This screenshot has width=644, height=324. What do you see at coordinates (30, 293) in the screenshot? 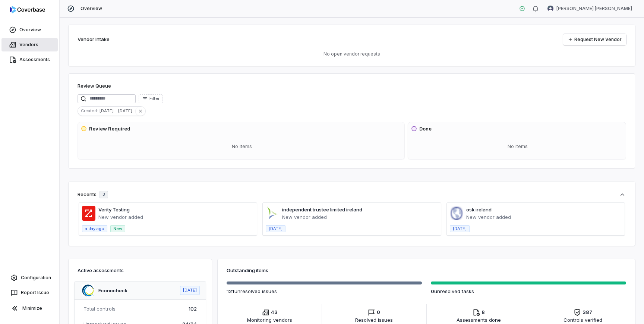
I see `button: Report Issue` at bounding box center [30, 293].